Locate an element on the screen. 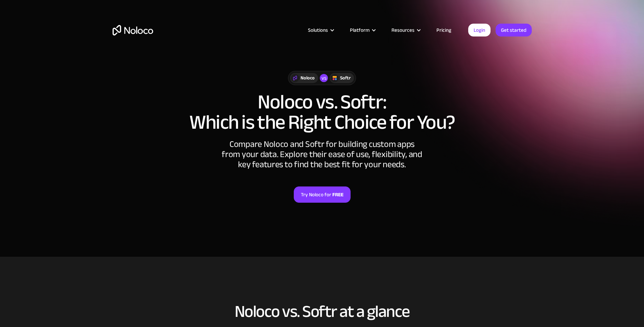 The image size is (644, 327). a: Login is located at coordinates (479, 30).